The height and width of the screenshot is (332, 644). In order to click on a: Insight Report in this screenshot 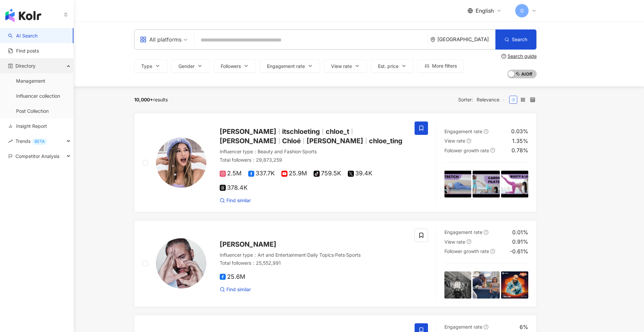, I will do `click(28, 126)`.